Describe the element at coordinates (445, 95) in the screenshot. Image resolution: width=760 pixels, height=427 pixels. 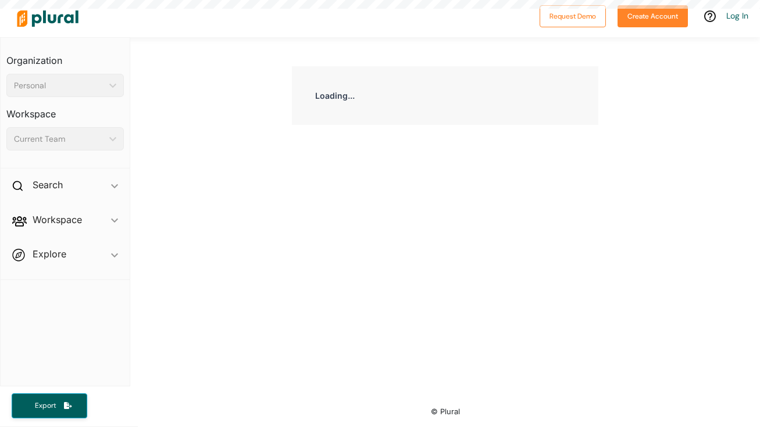
I see `div: Loading...` at that location.